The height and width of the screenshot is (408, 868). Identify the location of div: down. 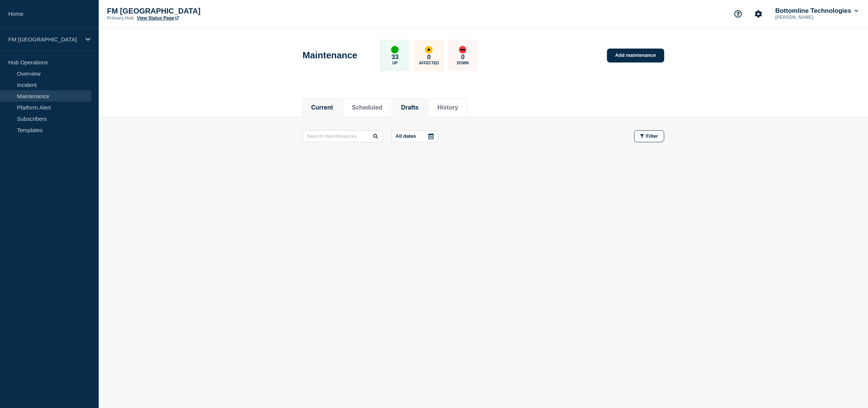
(463, 50).